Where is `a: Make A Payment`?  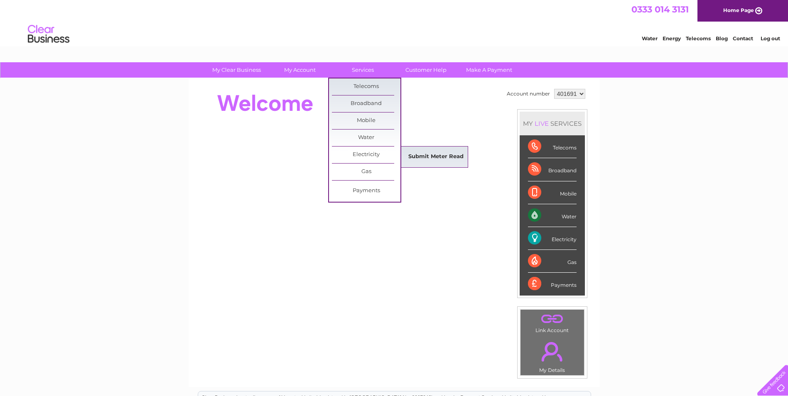 a: Make A Payment is located at coordinates (489, 70).